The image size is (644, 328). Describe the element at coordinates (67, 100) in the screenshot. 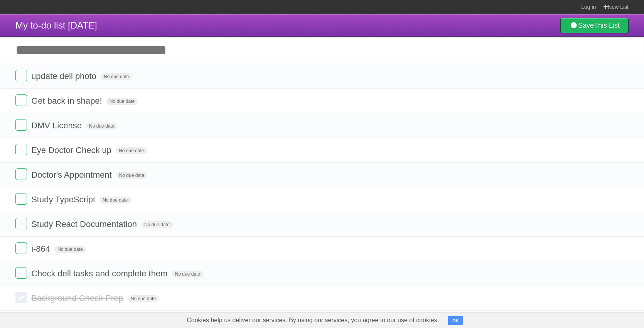

I see `span: Get back in shape!` at that location.